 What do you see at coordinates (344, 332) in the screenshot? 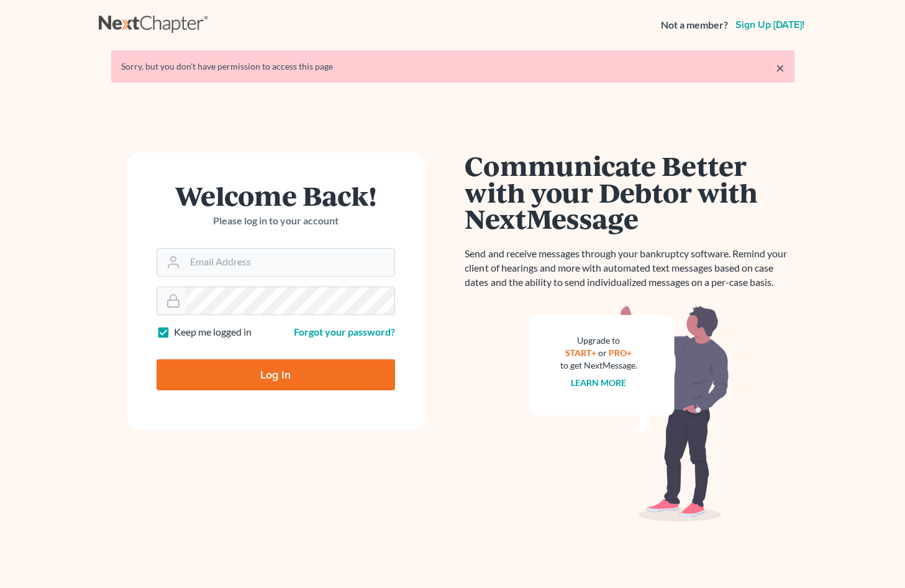
I see `a: Forgot your password?` at bounding box center [344, 332].